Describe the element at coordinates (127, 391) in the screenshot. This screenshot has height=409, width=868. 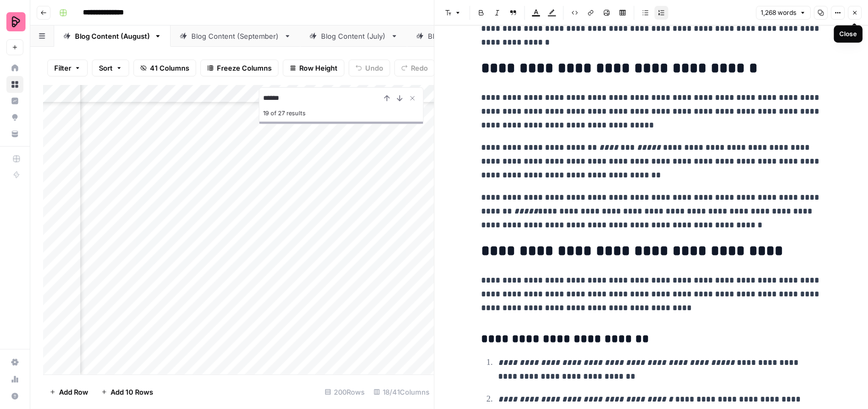
I see `button: Add 10 Rows` at that location.